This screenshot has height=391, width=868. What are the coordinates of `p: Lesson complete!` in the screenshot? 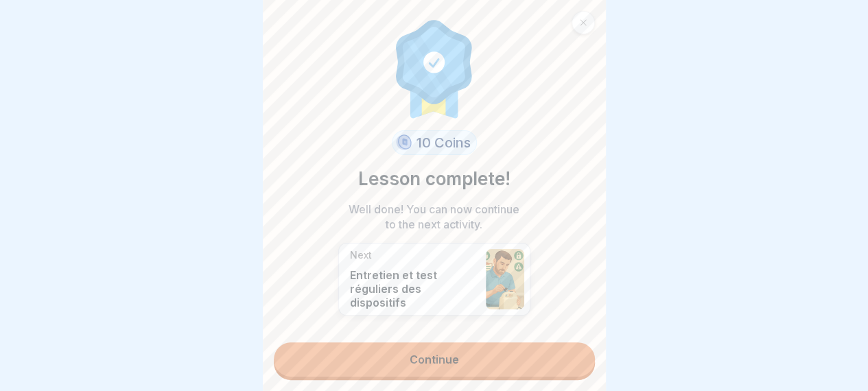 It's located at (434, 179).